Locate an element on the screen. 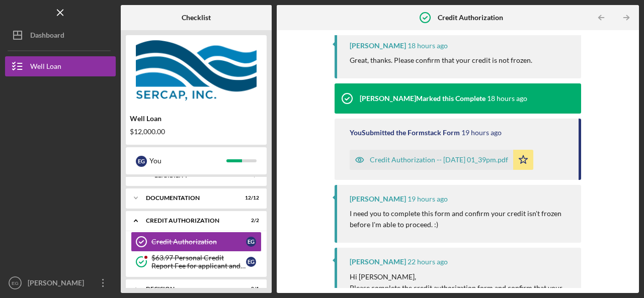  img: Product logo is located at coordinates (196, 70).